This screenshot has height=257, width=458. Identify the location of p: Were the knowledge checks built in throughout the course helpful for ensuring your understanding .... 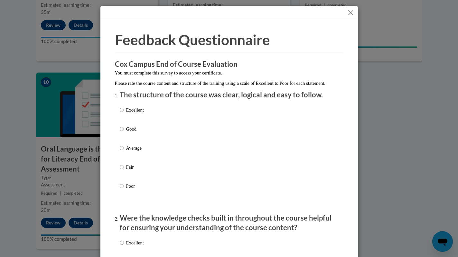
(229, 223).